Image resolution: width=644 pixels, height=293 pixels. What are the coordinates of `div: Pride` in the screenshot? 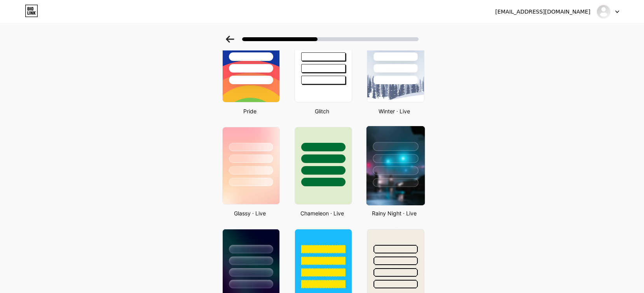 It's located at (250, 111).